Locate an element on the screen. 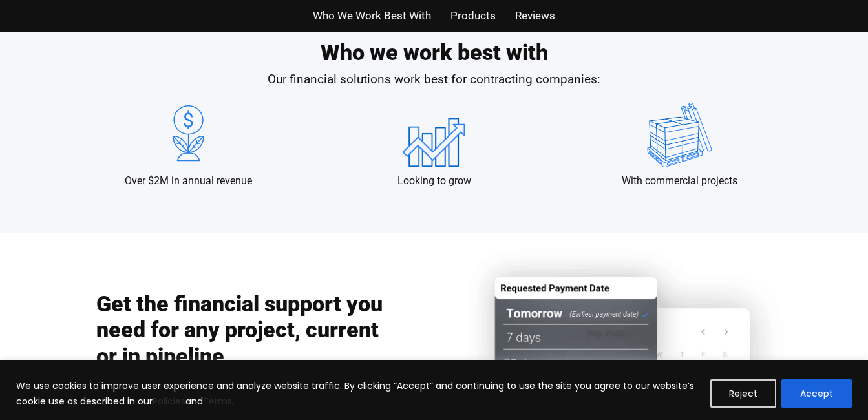 Image resolution: width=868 pixels, height=420 pixels. p: Looking to grow is located at coordinates (434, 181).